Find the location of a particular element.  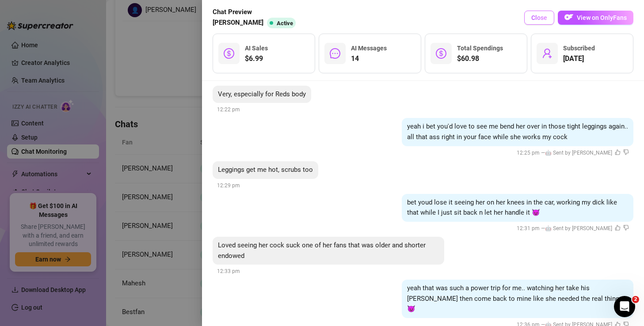

span: $60.98 is located at coordinates (480, 59).